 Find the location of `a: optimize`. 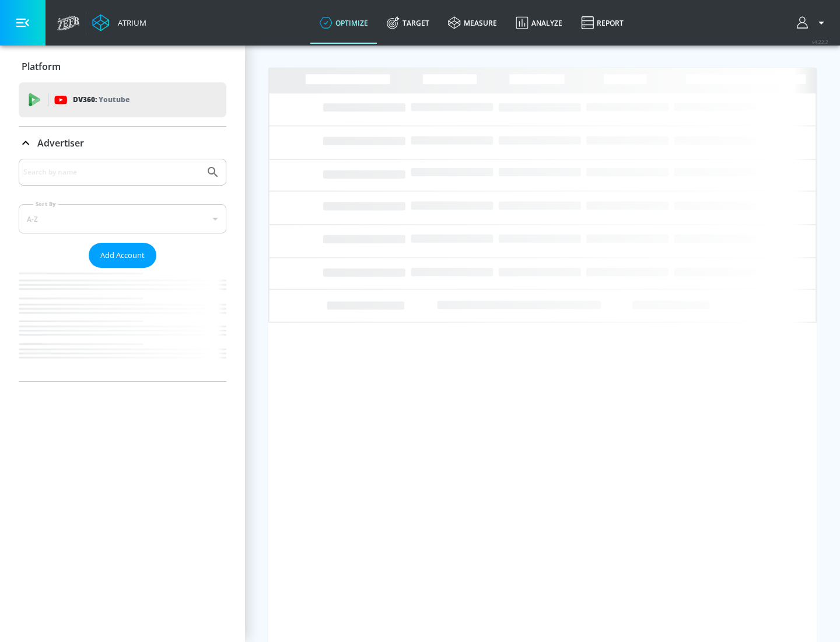

a: optimize is located at coordinates (344, 23).